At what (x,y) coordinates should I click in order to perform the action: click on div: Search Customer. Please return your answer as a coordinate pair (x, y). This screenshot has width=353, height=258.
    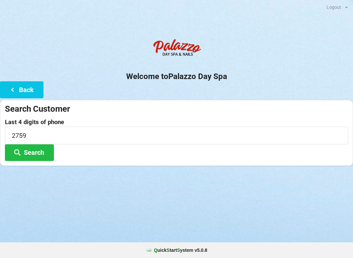
    Looking at the image, I should click on (176, 109).